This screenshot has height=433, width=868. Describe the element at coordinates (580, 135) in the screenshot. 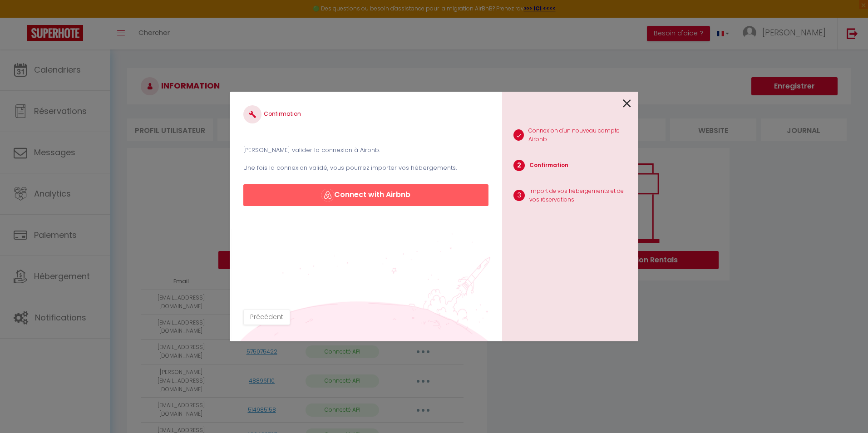

I see `p: Connexion d'un nouveau compte Airbnb` at that location.